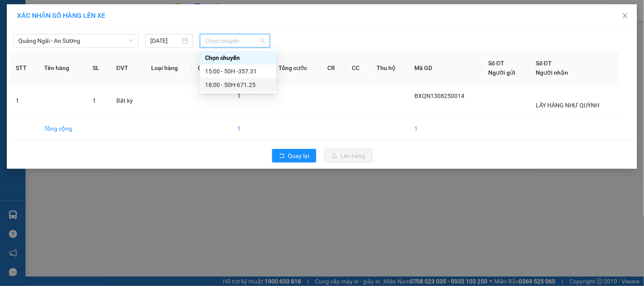 Image resolution: width=644 pixels, height=286 pixels. Describe the element at coordinates (440, 96) in the screenshot. I see `span: BXQN1308250014` at that location.